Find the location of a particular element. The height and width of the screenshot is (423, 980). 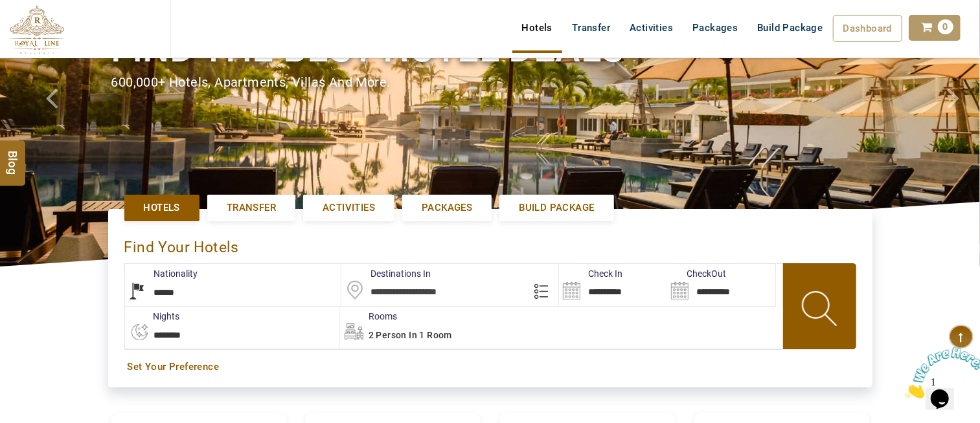

span: Packages is located at coordinates (447, 208).